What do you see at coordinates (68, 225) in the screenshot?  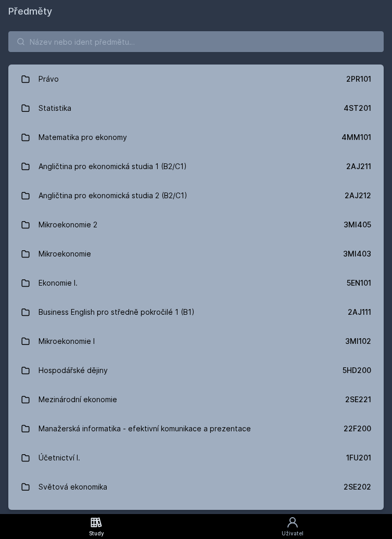 I see `div: Mikroekonomie 2` at bounding box center [68, 225].